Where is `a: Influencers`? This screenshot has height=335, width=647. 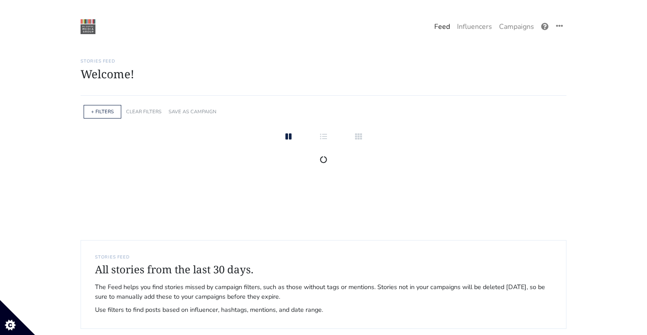
a: Influencers is located at coordinates (475, 27).